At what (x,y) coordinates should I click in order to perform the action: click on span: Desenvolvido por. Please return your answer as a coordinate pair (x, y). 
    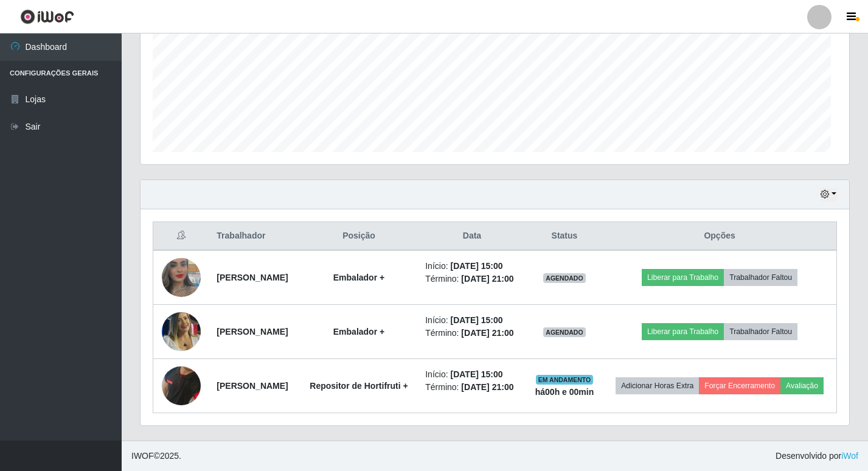
    Looking at the image, I should click on (818, 456).